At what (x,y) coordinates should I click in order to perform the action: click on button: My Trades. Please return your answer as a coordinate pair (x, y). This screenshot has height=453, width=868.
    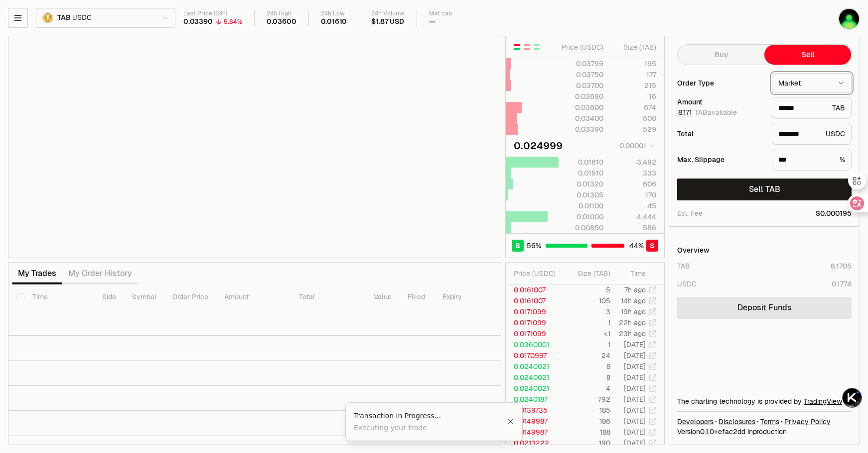
    Looking at the image, I should click on (37, 274).